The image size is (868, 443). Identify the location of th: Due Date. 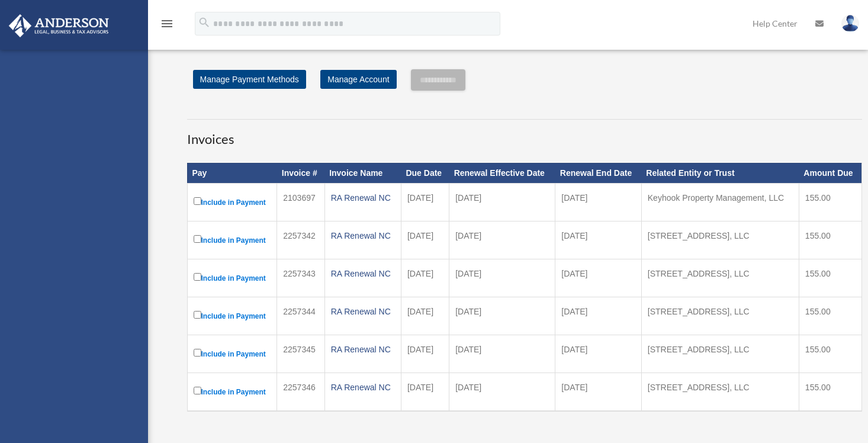
(425, 173).